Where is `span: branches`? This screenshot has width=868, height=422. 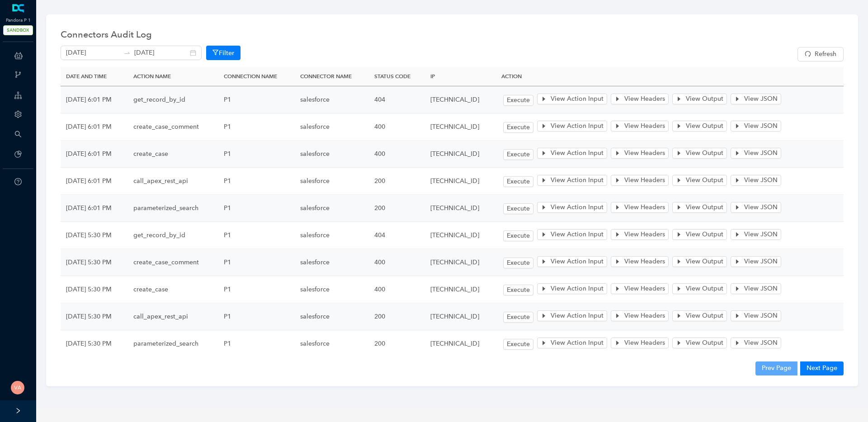 span: branches is located at coordinates (18, 75).